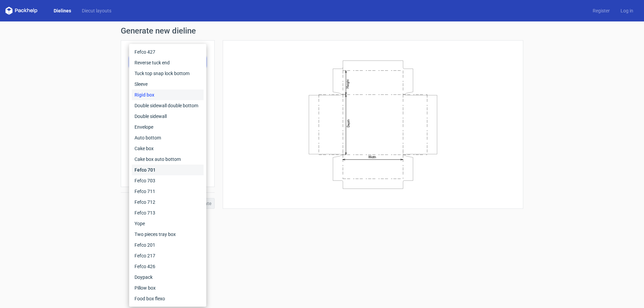 The image size is (644, 308). Describe the element at coordinates (168, 138) in the screenshot. I see `div: Auto bottom` at that location.